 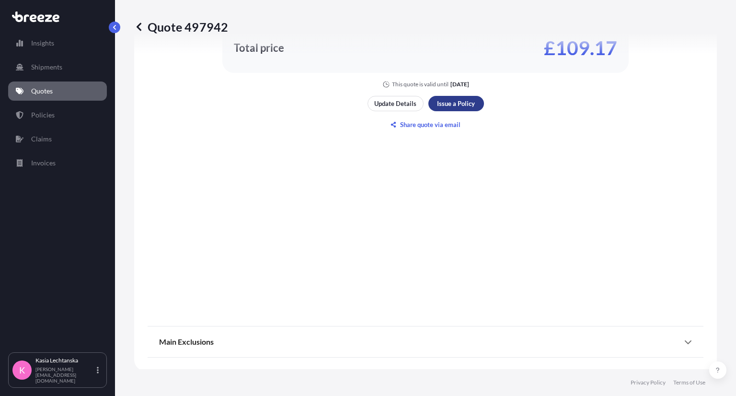 I want to click on a: Shipments, so click(x=57, y=67).